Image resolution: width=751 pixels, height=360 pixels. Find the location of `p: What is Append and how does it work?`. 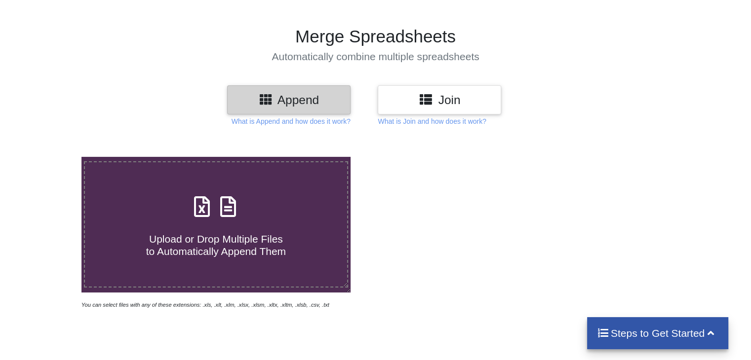

p: What is Append and how does it work? is located at coordinates (291, 121).